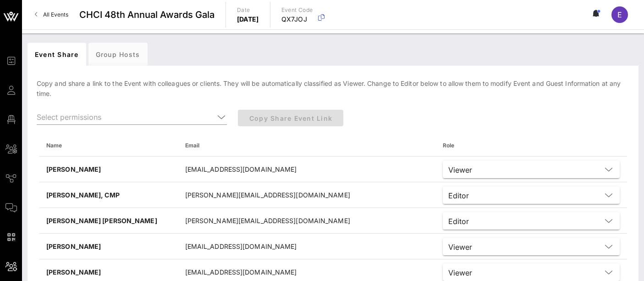  Describe the element at coordinates (55, 14) in the screenshot. I see `span: All Events` at that location.